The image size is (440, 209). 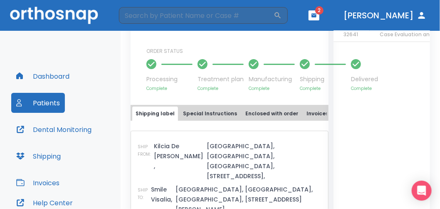 What do you see at coordinates (155, 114) in the screenshot?
I see `button: Shipping label` at bounding box center [155, 114].